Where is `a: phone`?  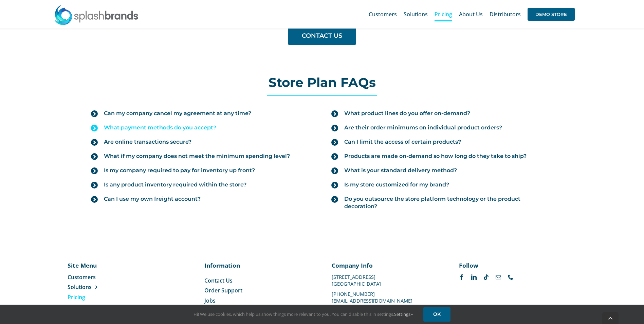
a: phone is located at coordinates (511, 277).